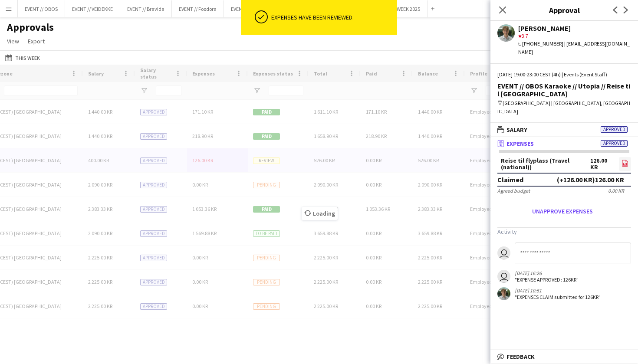  I want to click on div: Claimed, so click(511, 180).